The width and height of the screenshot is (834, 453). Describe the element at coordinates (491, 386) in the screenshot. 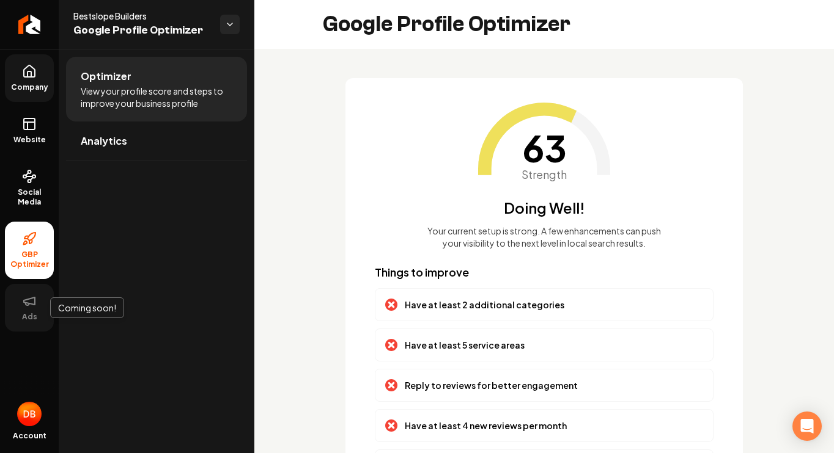

I see `p: Reply to reviews for better engagement` at that location.